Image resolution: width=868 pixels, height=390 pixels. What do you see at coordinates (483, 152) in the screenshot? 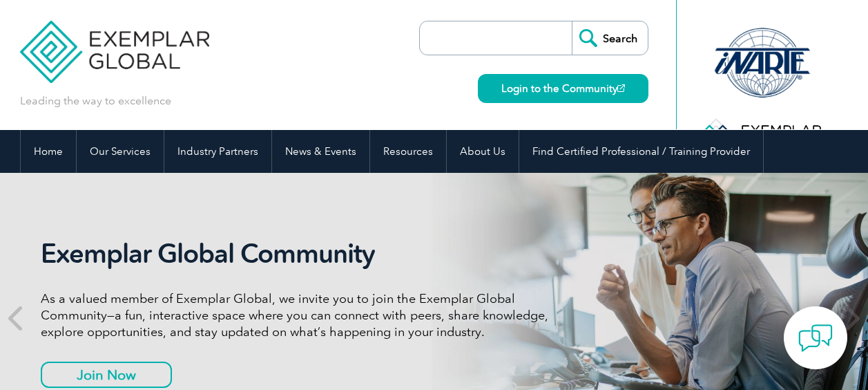
I see `a: About Us` at bounding box center [483, 152].